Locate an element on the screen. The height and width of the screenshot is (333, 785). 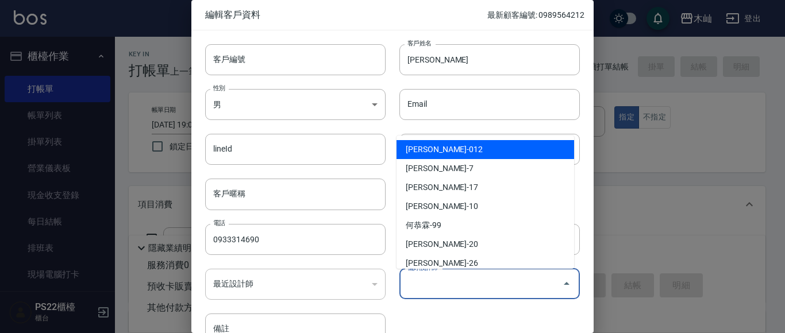
p: 最新顧客編號: 0989564212 is located at coordinates (535, 15).